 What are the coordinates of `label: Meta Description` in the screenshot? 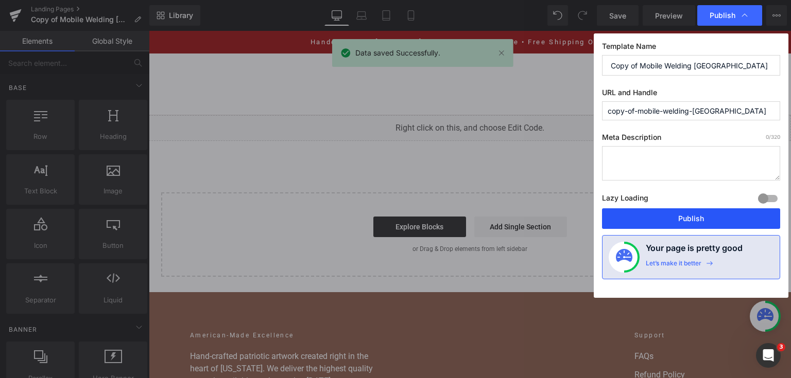 It's located at (691, 140).